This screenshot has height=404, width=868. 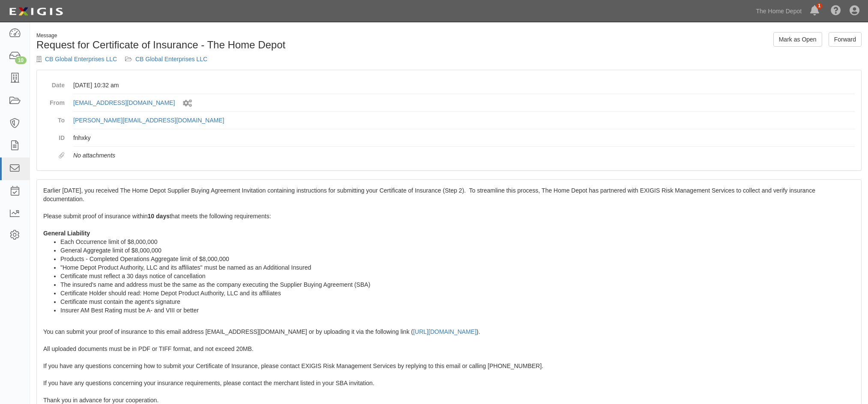 I want to click on li: Certificate Holder should read: Home Depot Product Authority, LLC and its affiliates, so click(x=457, y=293).